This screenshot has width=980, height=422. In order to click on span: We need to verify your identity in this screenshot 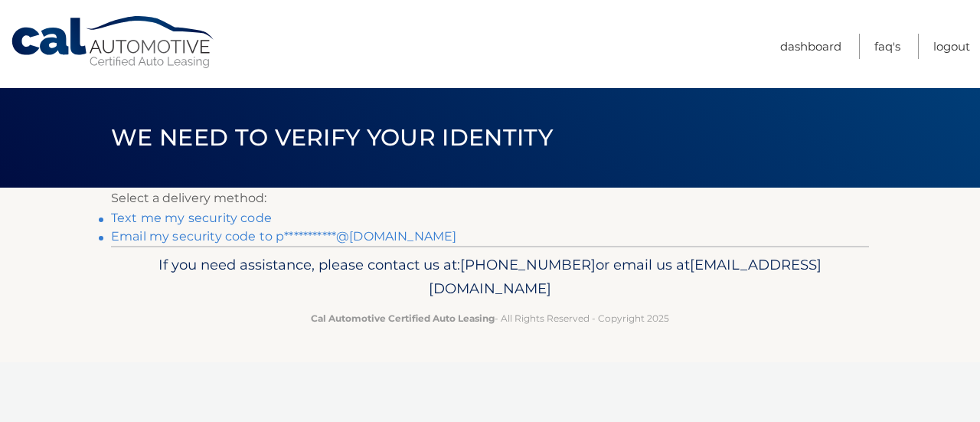, I will do `click(332, 137)`.